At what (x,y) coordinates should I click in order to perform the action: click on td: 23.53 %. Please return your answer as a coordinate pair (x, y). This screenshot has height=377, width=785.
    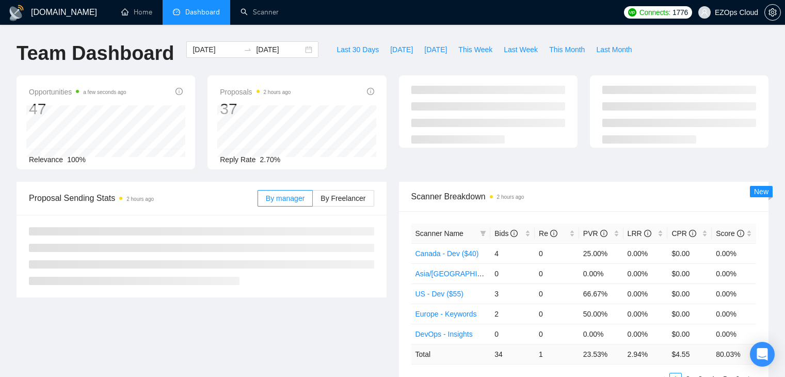
    Looking at the image, I should click on (601, 354).